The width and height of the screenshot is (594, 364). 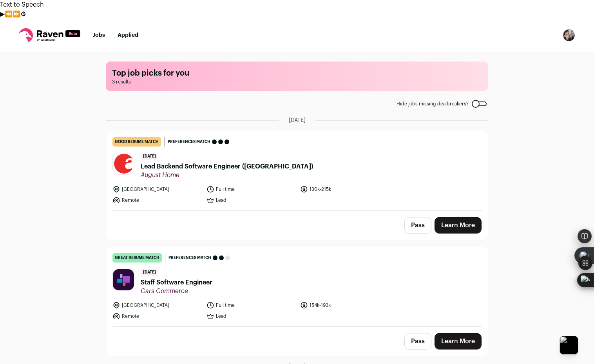 I want to click on a: Applied, so click(x=128, y=35).